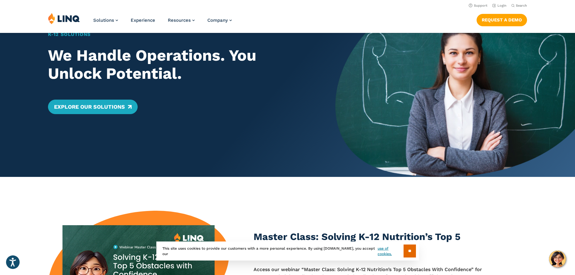  I want to click on a: Request a Demo, so click(501, 20).